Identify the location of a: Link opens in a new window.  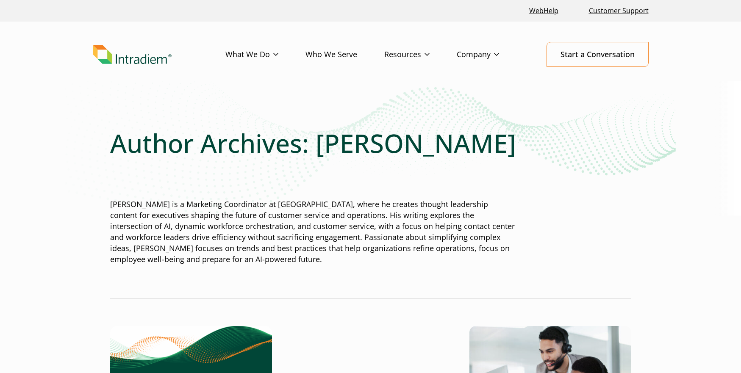
(543, 11).